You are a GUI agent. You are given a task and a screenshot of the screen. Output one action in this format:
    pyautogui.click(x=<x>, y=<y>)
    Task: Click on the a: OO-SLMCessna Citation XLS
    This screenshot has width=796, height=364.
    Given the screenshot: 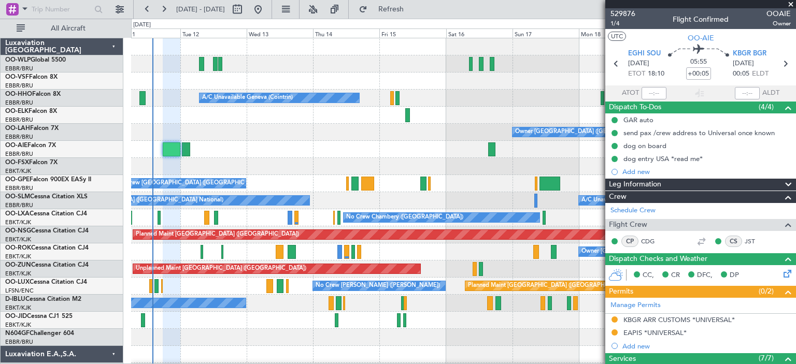 What is the action you would take?
    pyautogui.click(x=46, y=197)
    